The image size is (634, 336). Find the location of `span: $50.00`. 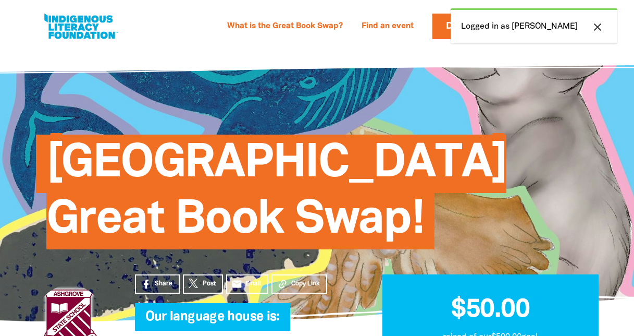

span: $50.00 is located at coordinates (491, 310).